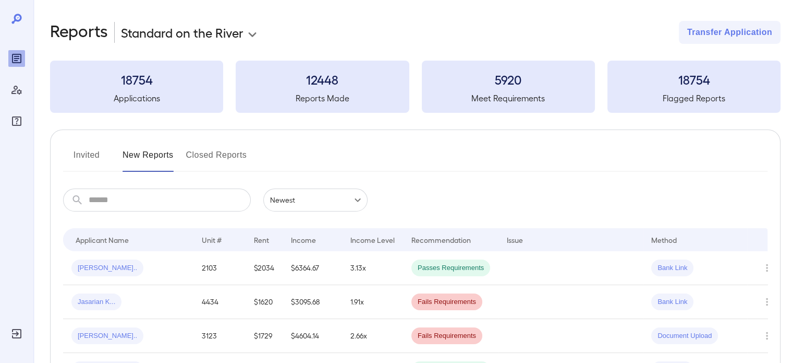 This screenshot has height=363, width=793. Describe the element at coordinates (148, 159) in the screenshot. I see `button: New Reports` at that location.